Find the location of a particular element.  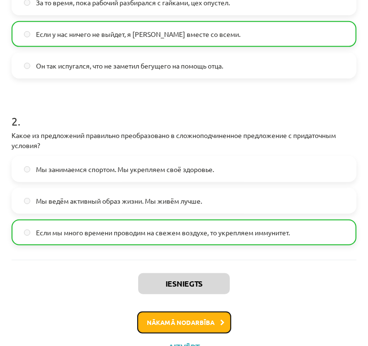

span: Он так испугался, что не заметил бегущего на помощь отца. is located at coordinates (129, 66).